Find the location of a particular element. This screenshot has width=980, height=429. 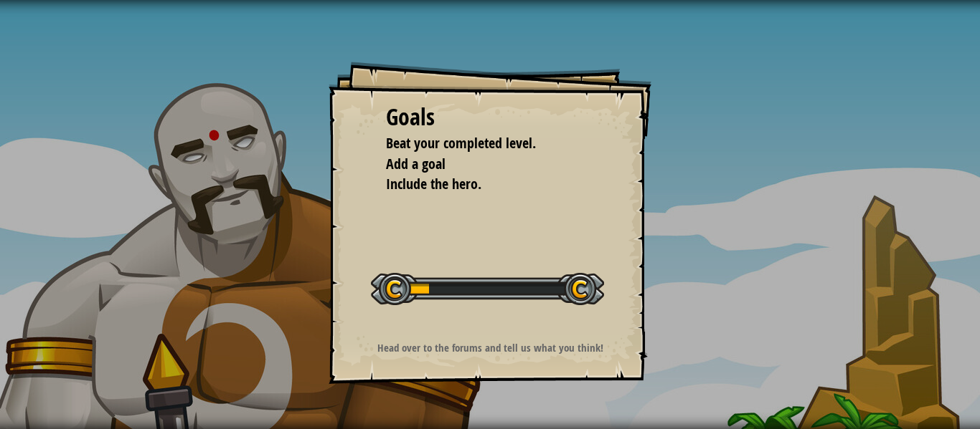

span: Add a goal is located at coordinates (415, 164).